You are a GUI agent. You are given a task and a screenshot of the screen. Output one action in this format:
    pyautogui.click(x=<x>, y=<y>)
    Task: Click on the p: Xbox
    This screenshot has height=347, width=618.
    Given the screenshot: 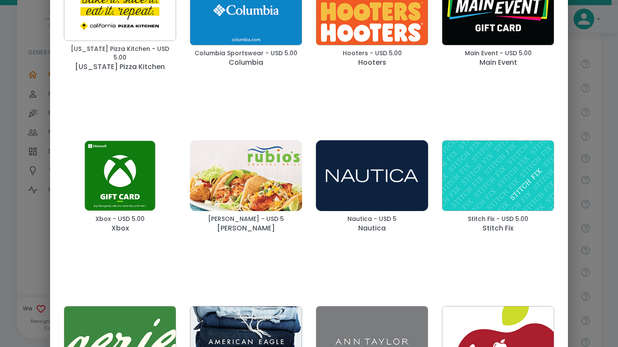 What is the action you would take?
    pyautogui.click(x=120, y=228)
    